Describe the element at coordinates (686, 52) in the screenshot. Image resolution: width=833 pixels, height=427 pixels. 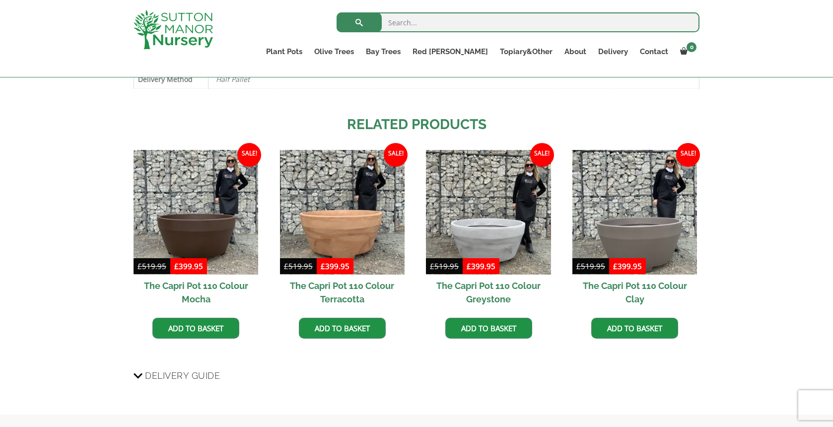
I see `a: 0` at that location.